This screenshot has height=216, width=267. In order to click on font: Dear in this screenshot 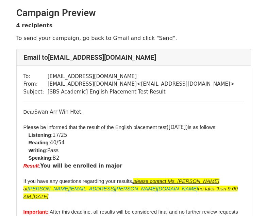, I will do `click(29, 111)`.